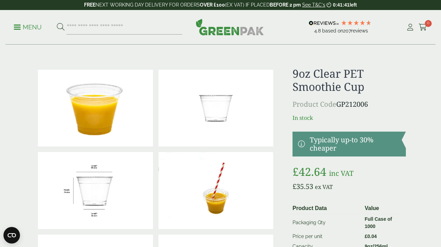 The width and height of the screenshot is (441, 247). Describe the element at coordinates (314, 5) in the screenshot. I see `a: See T&C's` at that location.